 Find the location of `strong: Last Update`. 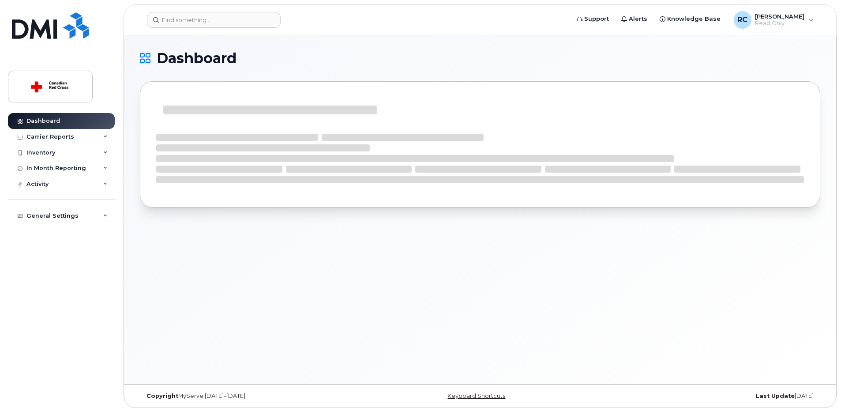

strong: Last Update is located at coordinates (776, 396).